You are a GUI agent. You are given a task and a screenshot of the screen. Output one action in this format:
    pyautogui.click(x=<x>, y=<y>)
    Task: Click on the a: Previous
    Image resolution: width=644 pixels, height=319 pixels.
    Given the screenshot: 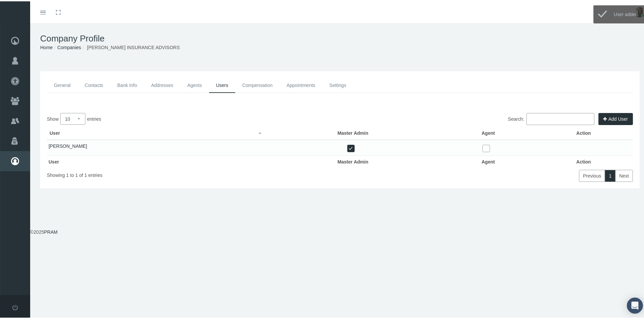 What is the action you would take?
    pyautogui.click(x=592, y=175)
    